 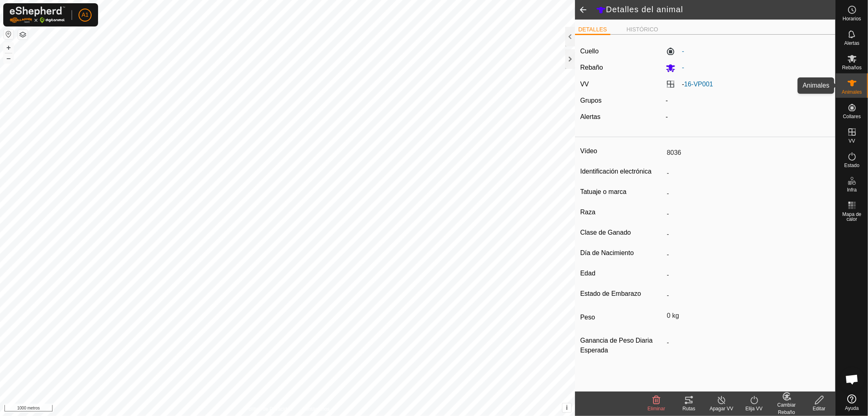 I want to click on font: Estado de Embarazo, so click(x=611, y=294).